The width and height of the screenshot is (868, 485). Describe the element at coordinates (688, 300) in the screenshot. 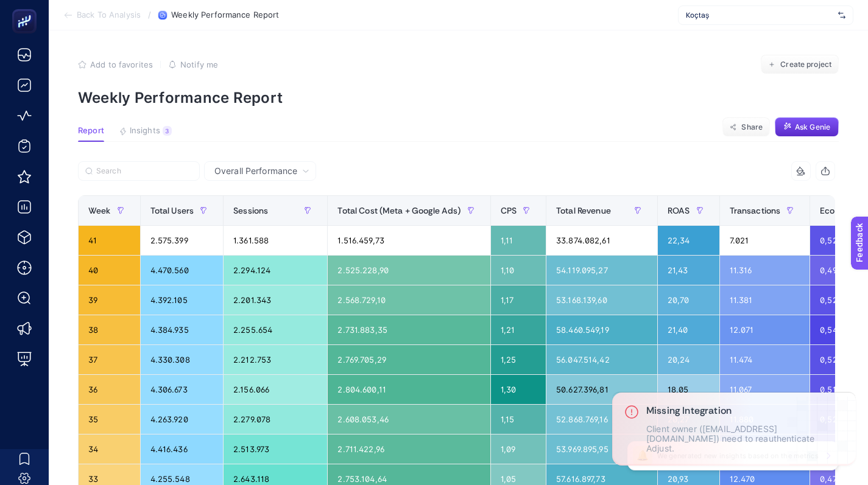

I see `div: 20,70` at that location.